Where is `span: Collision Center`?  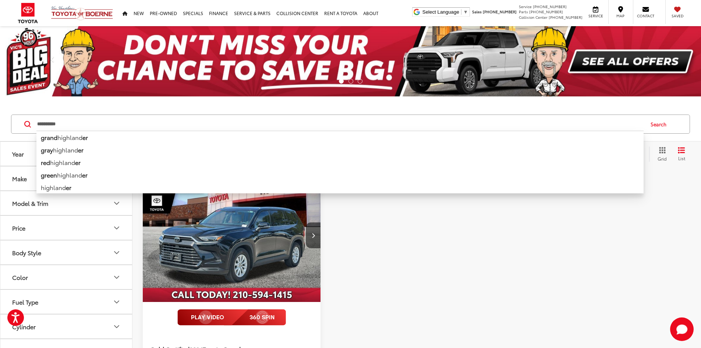
span: Collision Center is located at coordinates (533, 17).